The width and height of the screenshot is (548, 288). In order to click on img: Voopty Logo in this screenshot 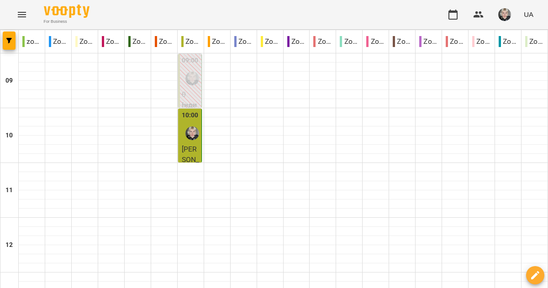, I will do `click(67, 11)`.